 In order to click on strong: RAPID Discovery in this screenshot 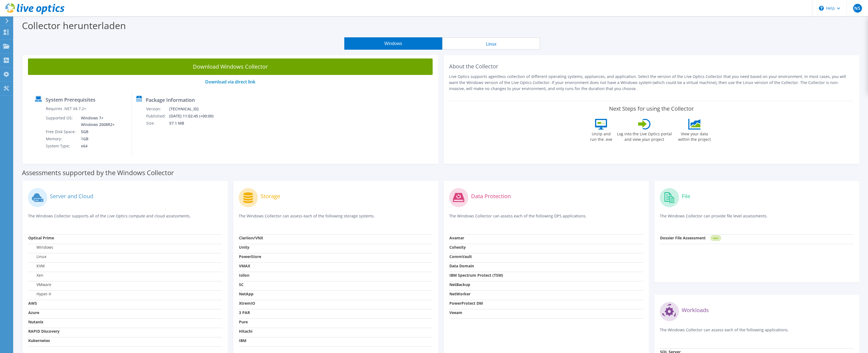, I will do `click(43, 331)`.